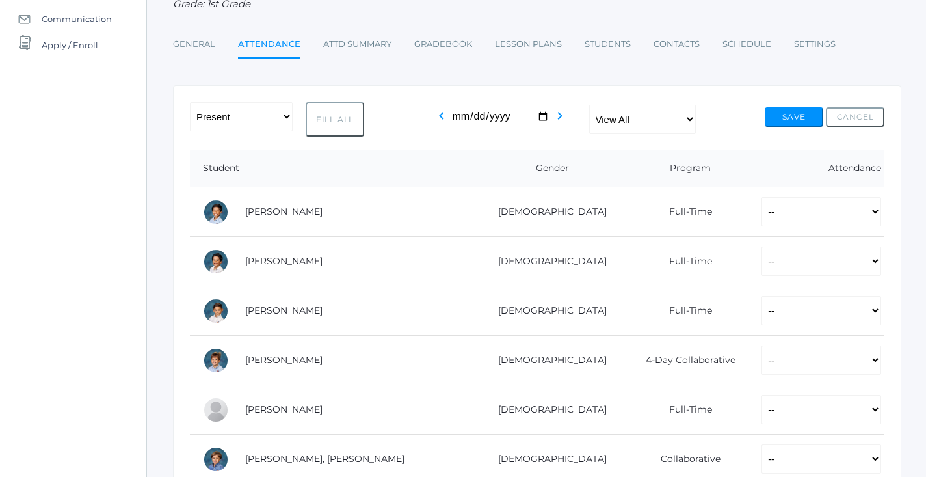  Describe the element at coordinates (746, 44) in the screenshot. I see `a: Schedule` at that location.